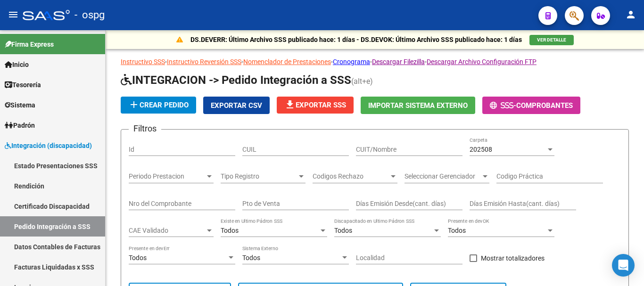 The image size is (644, 286). Describe the element at coordinates (236, 105) in the screenshot. I see `button: Exportar CSV` at that location.